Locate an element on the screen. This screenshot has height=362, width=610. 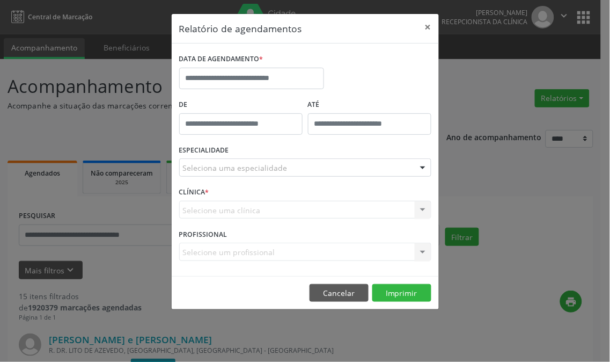
span: Seleciona uma especialidade is located at coordinates (235, 167).